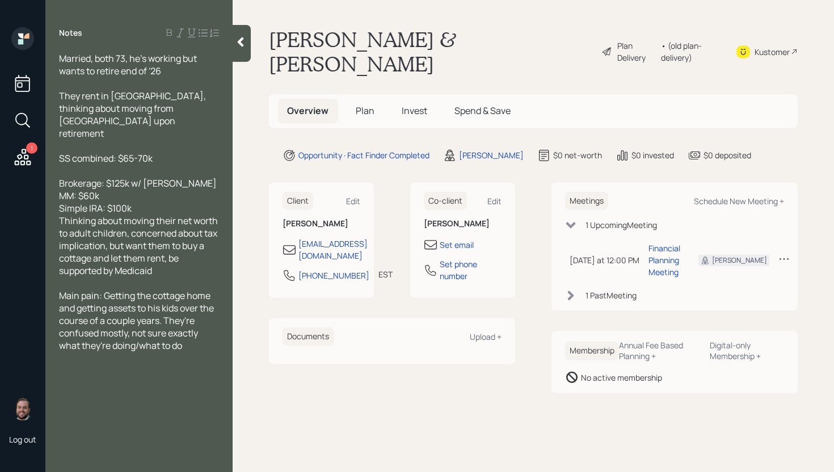  What do you see at coordinates (129, 65) in the screenshot?
I see `span: Married, both 73, he's working but wants to retire end of '26` at bounding box center [129, 65].